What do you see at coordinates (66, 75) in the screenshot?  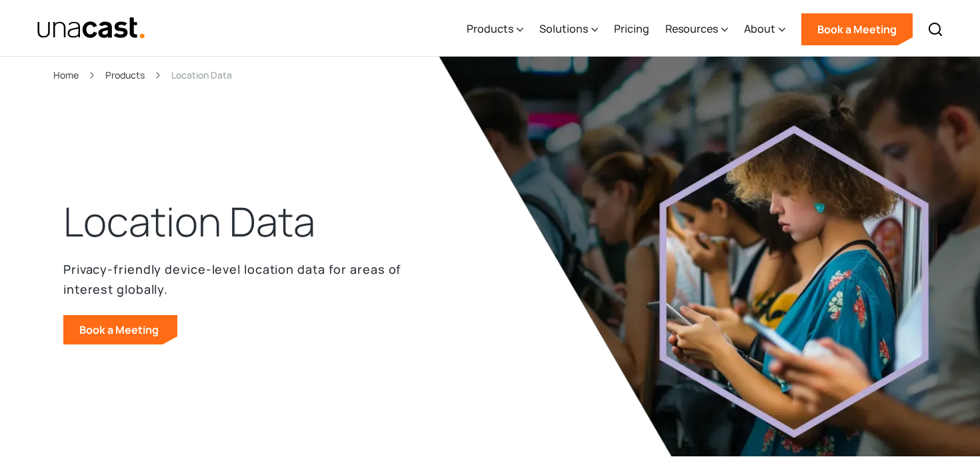 I see `div: Home` at bounding box center [66, 75].